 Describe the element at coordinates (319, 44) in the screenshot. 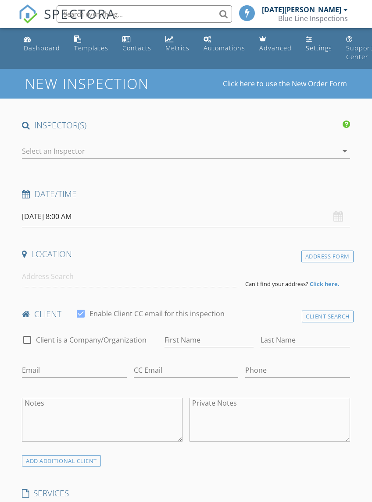

I see `a: Settings` at that location.